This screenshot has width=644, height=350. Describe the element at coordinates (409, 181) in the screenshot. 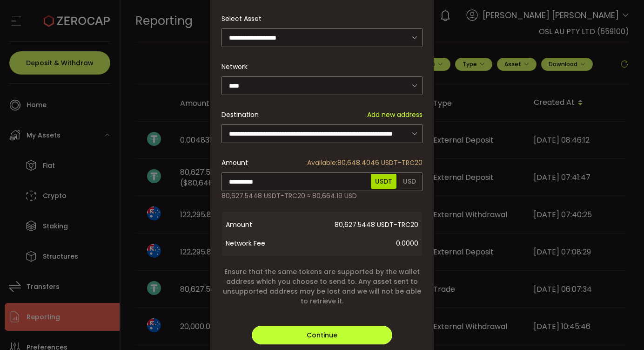

I see `span: USD` at that location.